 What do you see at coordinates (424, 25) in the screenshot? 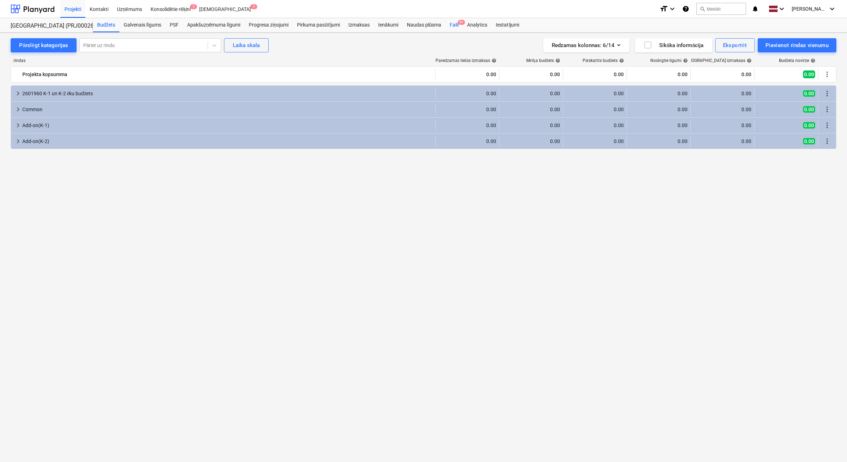
I see `a: Naudas plūsma` at bounding box center [424, 25].